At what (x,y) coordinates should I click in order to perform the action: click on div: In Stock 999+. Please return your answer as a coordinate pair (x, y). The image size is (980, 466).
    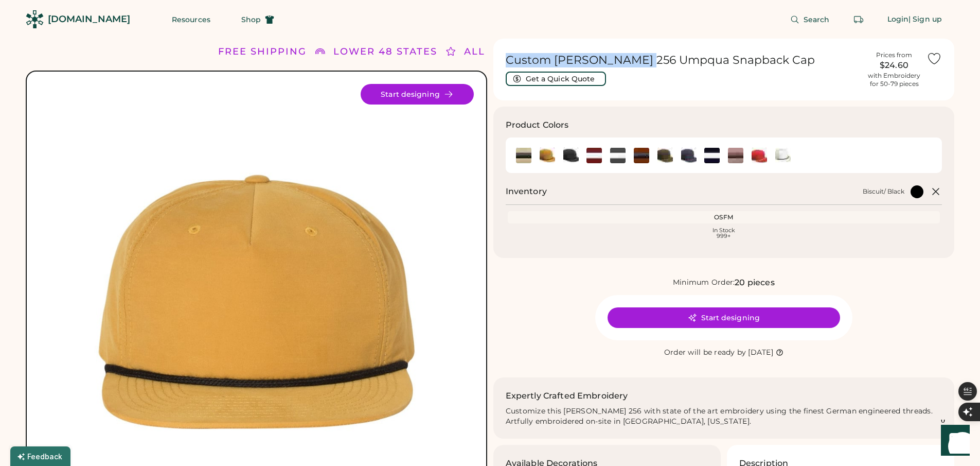
    Looking at the image, I should click on (724, 233).